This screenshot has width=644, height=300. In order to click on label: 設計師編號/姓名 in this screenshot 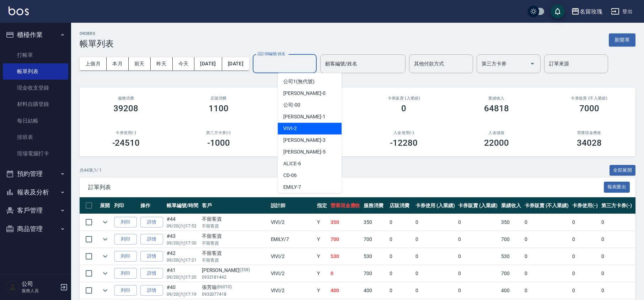, I will do `click(272, 54)`.